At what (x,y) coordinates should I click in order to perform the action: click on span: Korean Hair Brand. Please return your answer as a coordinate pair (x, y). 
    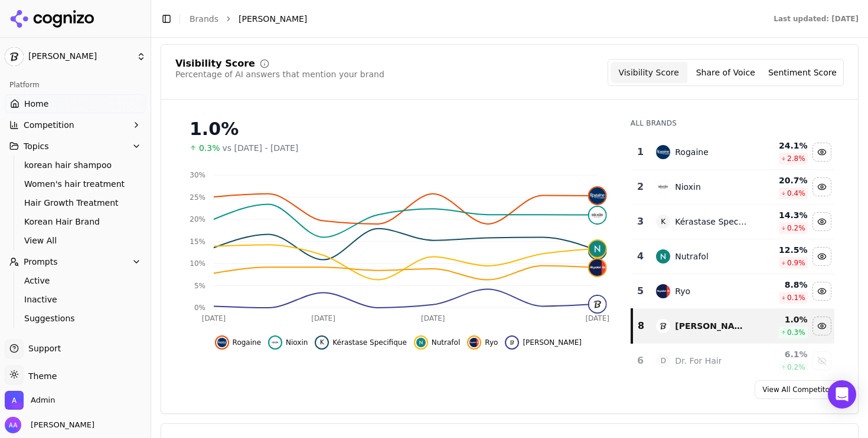
    Looking at the image, I should click on (75, 221).